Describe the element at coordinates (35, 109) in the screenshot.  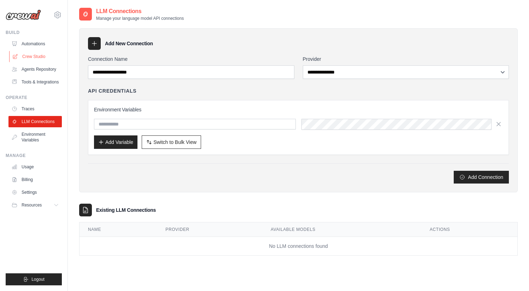
I see `a: Traces` at that location.